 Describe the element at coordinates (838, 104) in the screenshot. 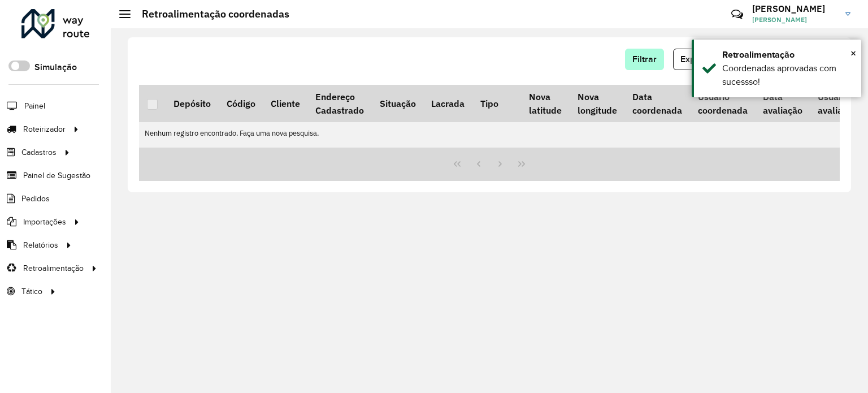

I see `th: Usuário avaliação` at that location.